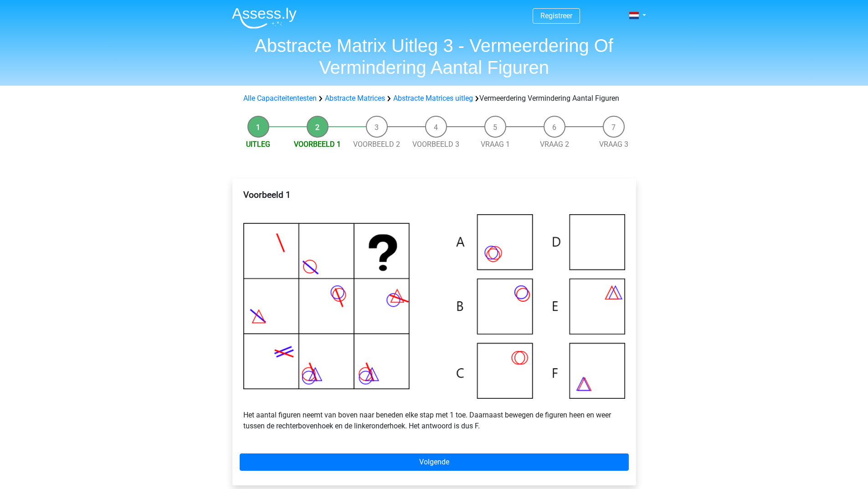  Describe the element at coordinates (554, 144) in the screenshot. I see `a: Vraag 2` at that location.